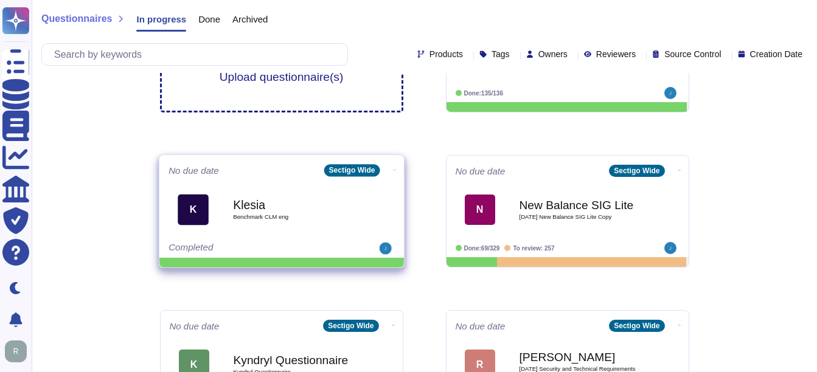  Describe the element at coordinates (193, 209) in the screenshot. I see `div: K` at that location.